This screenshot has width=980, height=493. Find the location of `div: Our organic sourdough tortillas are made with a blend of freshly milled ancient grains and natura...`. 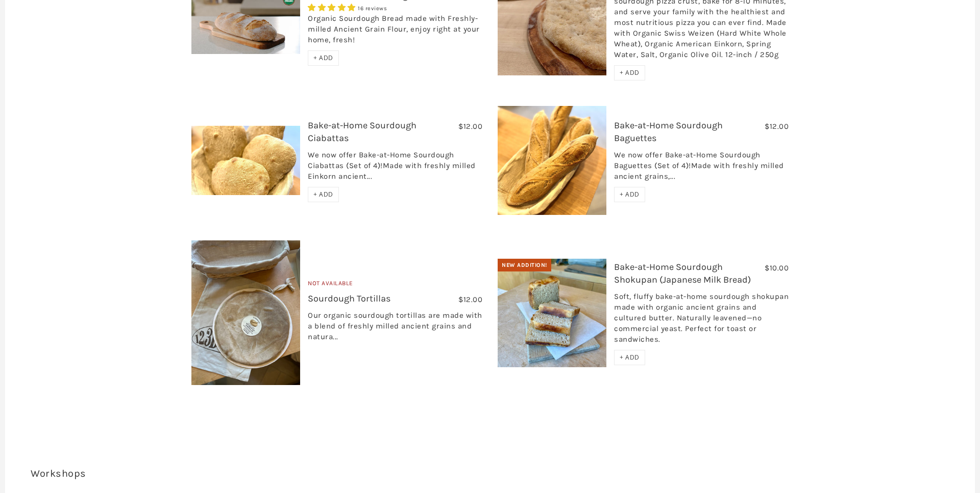

div: Our organic sourdough tortillas are made with a blend of freshly milled ancient grains and natura... is located at coordinates (395, 329).